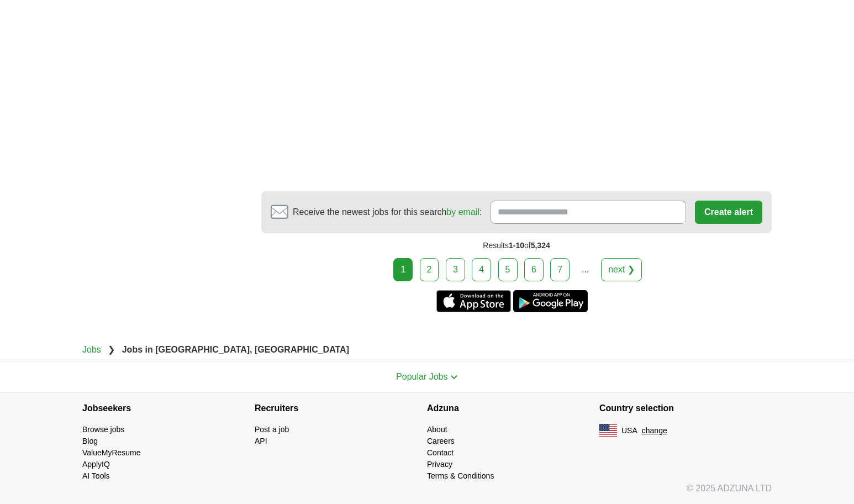 This screenshot has width=854, height=504. I want to click on div: © 2025 ADZUNA LTD, so click(427, 493).